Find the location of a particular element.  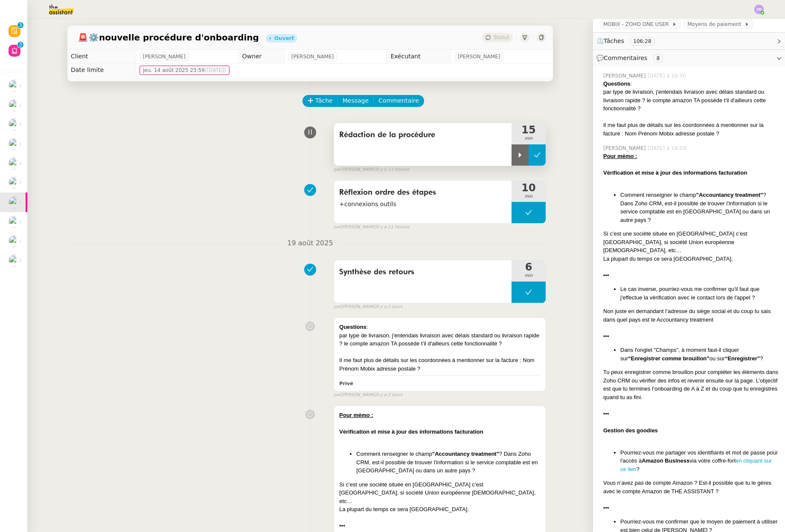

u: Pour mémo : is located at coordinates (356, 415).